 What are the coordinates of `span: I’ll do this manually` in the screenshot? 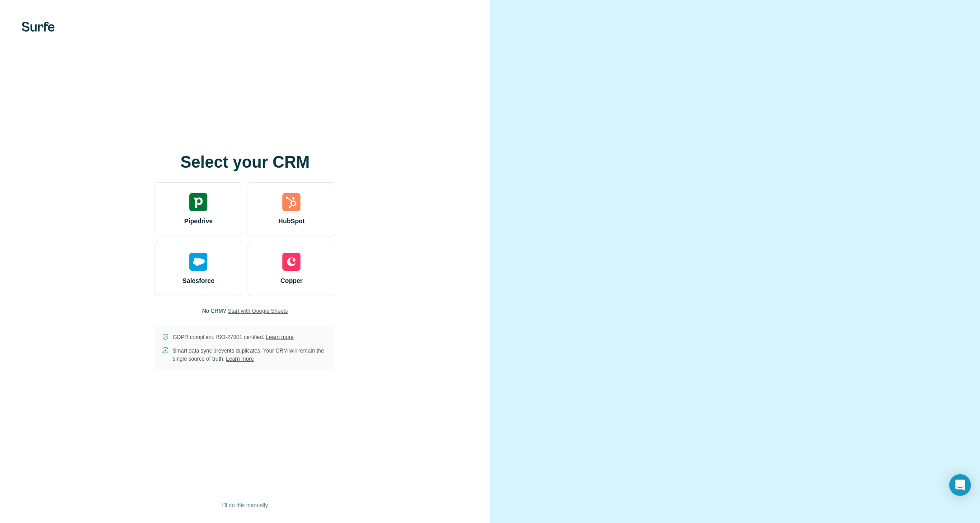 It's located at (245, 505).